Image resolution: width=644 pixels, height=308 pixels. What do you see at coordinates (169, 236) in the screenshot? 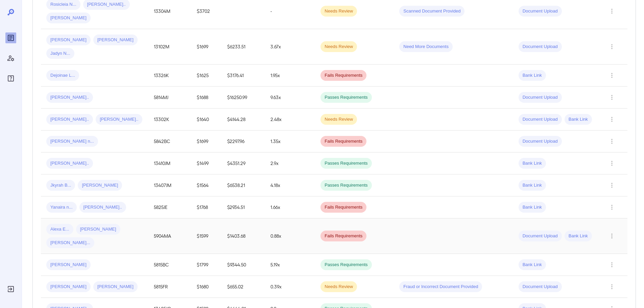
I see `td: 5904MA` at bounding box center [169, 236].